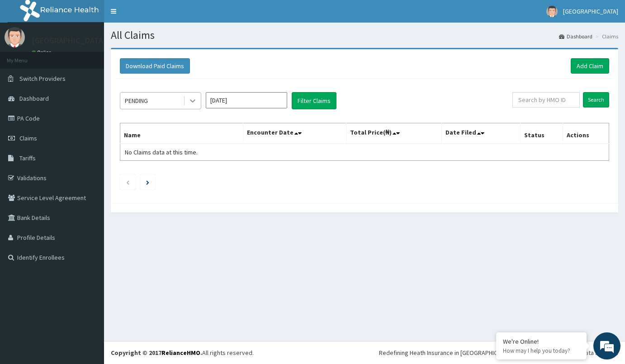 The width and height of the screenshot is (625, 364). Describe the element at coordinates (314, 100) in the screenshot. I see `button: Filter Claims` at that location.